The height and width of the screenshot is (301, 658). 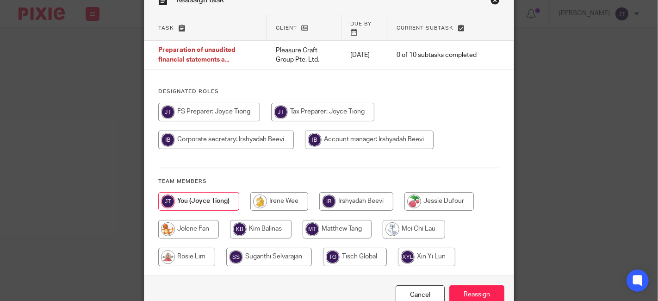 I want to click on span: Client, so click(x=287, y=28).